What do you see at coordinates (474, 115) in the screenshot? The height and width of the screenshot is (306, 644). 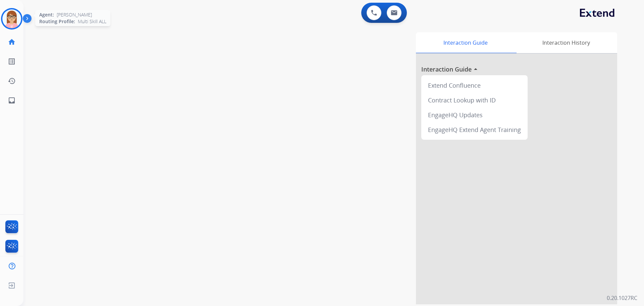 I see `div: EngageHQ Updates` at bounding box center [474, 115].